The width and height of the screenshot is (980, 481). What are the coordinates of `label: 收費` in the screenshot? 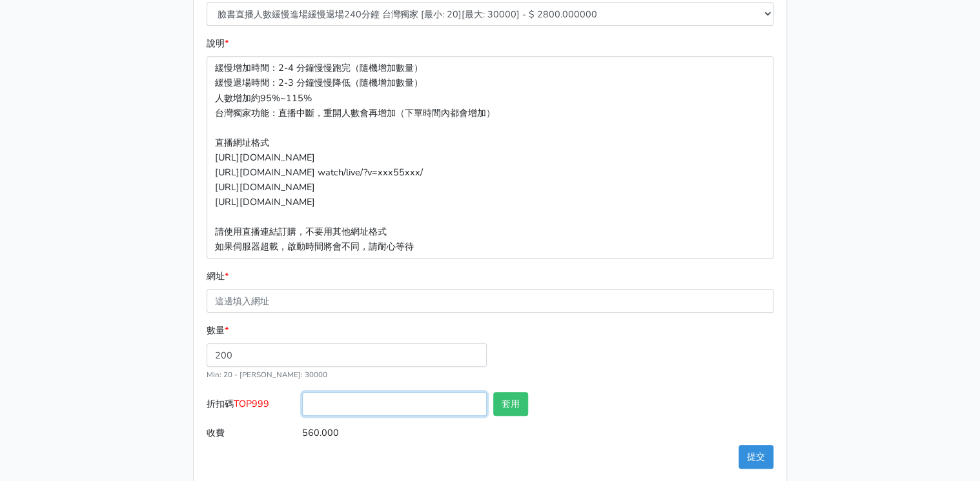 It's located at (251, 432).